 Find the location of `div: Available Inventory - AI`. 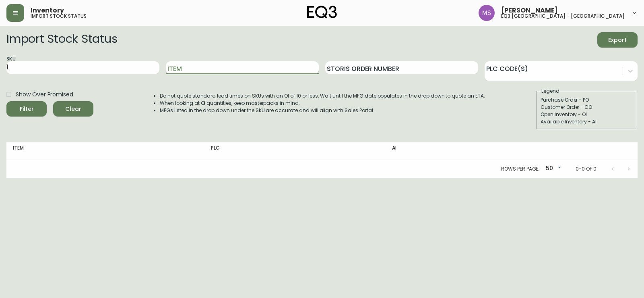

div: Available Inventory - AI is located at coordinates (586, 122).